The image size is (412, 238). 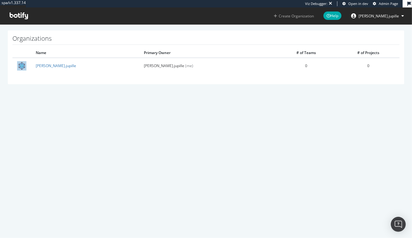 What do you see at coordinates (359, 3) in the screenshot?
I see `span: Open in dev` at bounding box center [359, 3].